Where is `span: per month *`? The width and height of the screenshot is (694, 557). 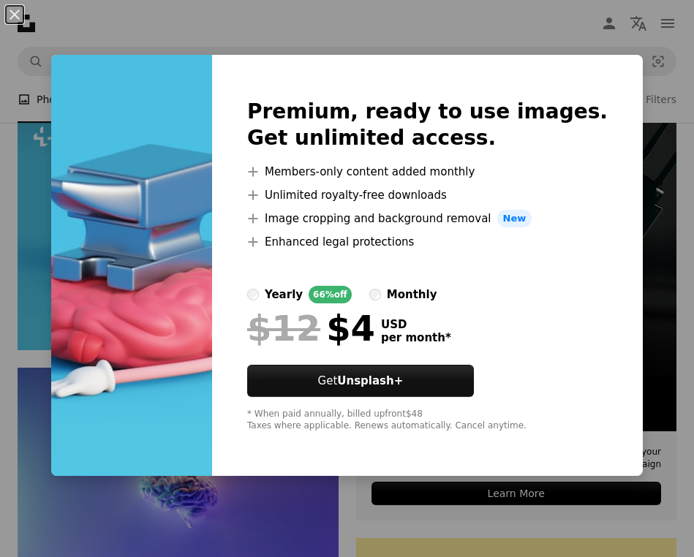 span: per month * is located at coordinates (416, 338).